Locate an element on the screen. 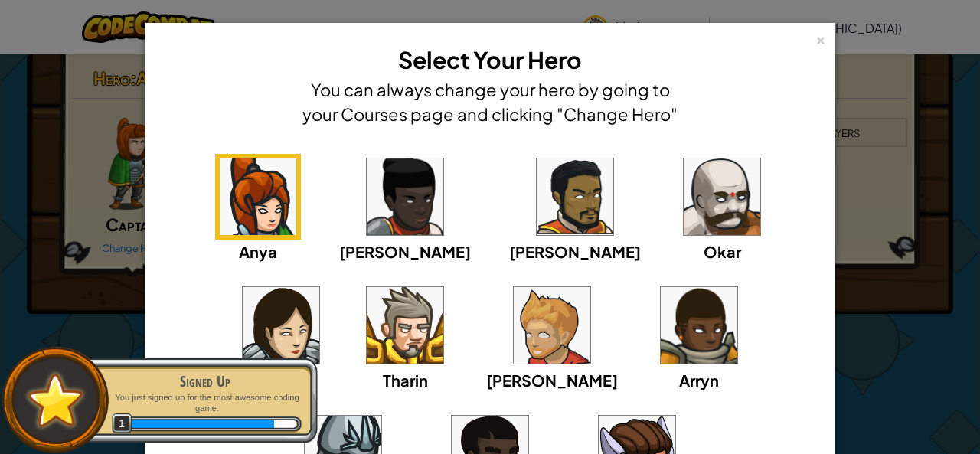 This screenshot has height=454, width=980. span: 1 is located at coordinates (122, 423).